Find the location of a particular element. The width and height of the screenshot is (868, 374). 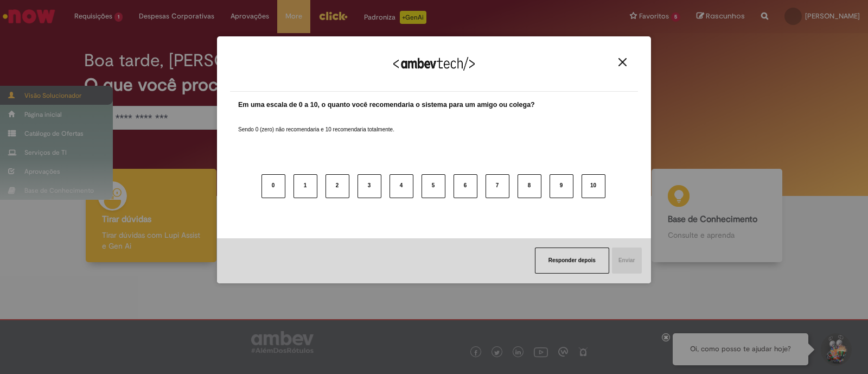

button: 5 is located at coordinates (434, 186).